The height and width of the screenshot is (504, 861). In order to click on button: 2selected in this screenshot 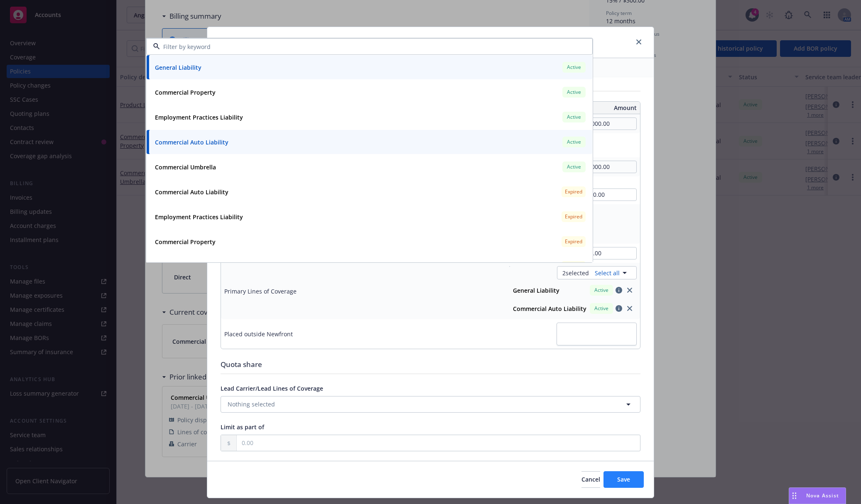, I will do `click(597, 272)`.